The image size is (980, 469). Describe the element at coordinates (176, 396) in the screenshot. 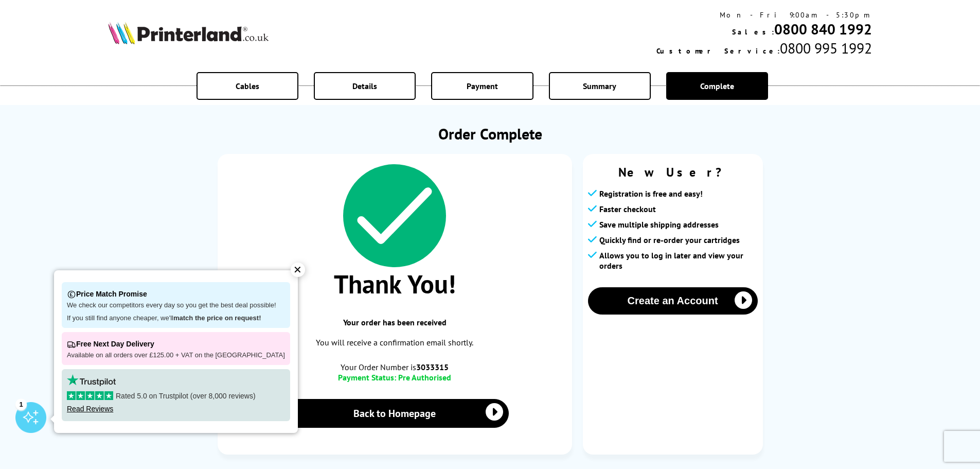

I see `p: Rated 5.0 on Trustpilot (over 8,000 reviews)` at that location.